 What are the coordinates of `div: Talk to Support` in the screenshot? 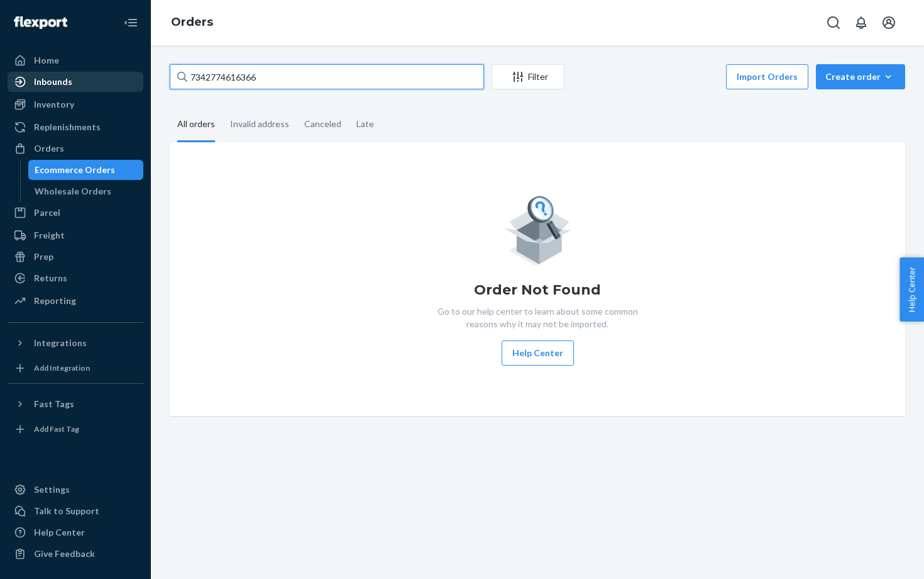 It's located at (66, 511).